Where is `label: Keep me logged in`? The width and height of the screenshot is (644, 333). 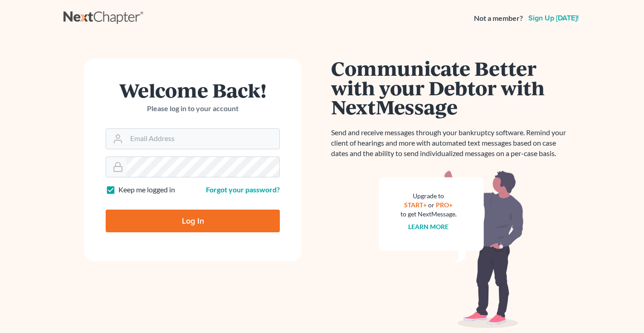
label: Keep me logged in is located at coordinates (146, 190).